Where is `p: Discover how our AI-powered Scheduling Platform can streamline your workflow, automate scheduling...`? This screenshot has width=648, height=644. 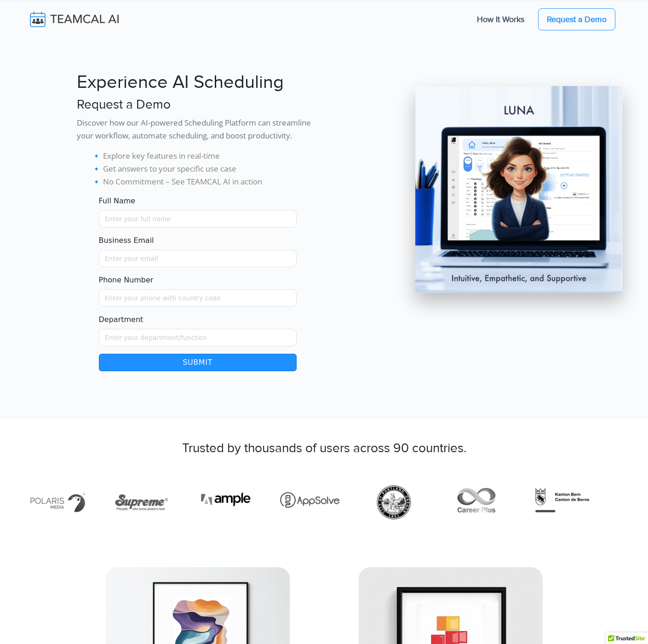
p: Discover how our AI-powered Scheduling Platform can streamline your workflow, automate scheduling... is located at coordinates (198, 129).